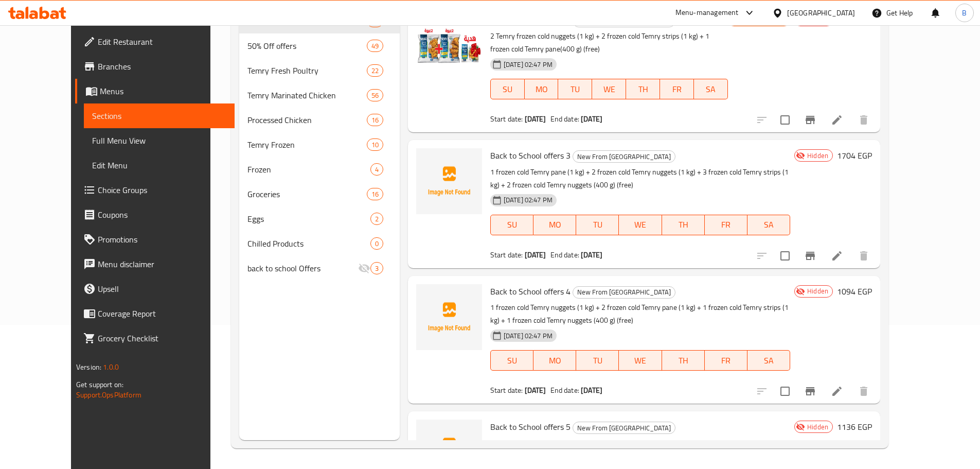 The height and width of the screenshot is (469, 980). What do you see at coordinates (530, 291) in the screenshot?
I see `span: Back to School offers 4` at bounding box center [530, 291].